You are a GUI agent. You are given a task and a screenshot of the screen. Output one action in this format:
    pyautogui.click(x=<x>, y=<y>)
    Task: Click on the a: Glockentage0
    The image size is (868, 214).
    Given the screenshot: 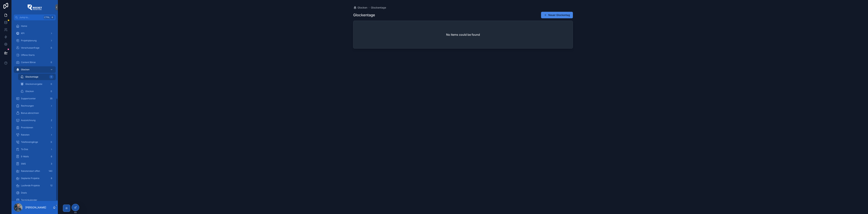 What is the action you would take?
    pyautogui.click(x=37, y=77)
    